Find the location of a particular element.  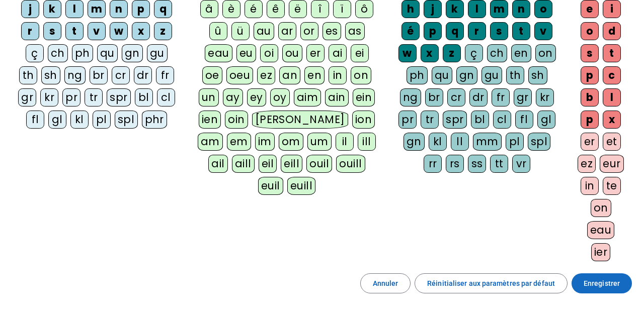

div: ail is located at coordinates (218, 164).